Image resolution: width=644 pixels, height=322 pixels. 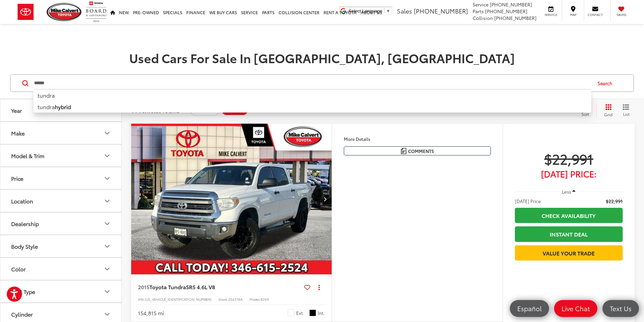 What do you see at coordinates (529, 308) in the screenshot?
I see `span: Español` at bounding box center [529, 308].